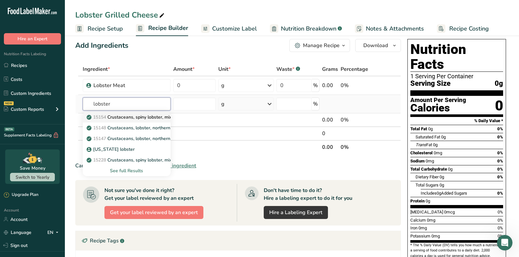  I want to click on span: Customize Label, so click(234, 29).